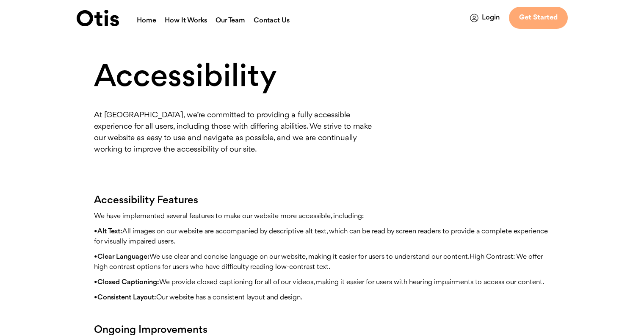 The height and width of the screenshot is (335, 644). Describe the element at coordinates (230, 21) in the screenshot. I see `a: Our Team` at that location.